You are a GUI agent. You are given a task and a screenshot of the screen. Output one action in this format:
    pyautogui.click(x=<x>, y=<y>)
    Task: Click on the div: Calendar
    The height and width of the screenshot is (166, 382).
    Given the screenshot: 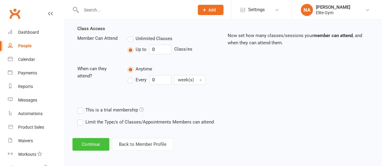 What is the action you would take?
    pyautogui.click(x=27, y=60)
    